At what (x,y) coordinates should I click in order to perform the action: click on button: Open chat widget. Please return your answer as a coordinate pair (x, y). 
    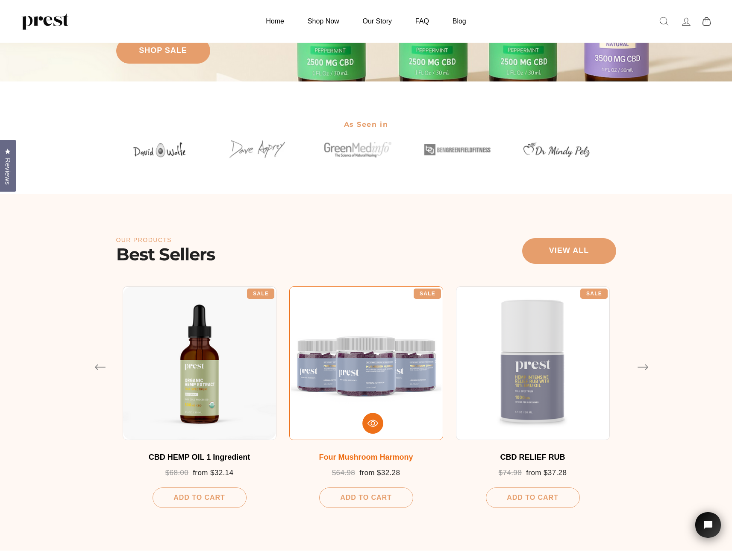
    Looking at the image, I should click on (24, 25).